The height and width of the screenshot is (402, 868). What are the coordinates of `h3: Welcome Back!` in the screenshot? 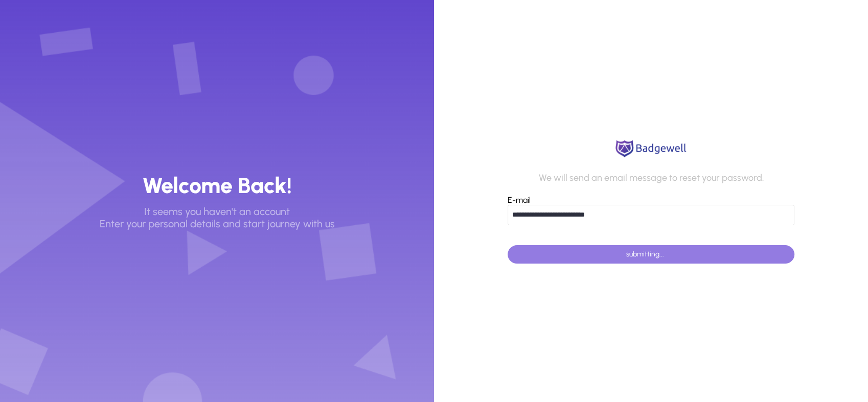 It's located at (216, 186).